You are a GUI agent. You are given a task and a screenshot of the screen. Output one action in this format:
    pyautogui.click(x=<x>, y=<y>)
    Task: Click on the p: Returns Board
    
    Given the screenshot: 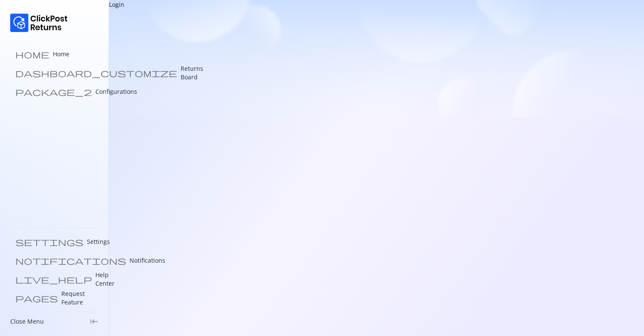 What is the action you would take?
    pyautogui.click(x=192, y=73)
    